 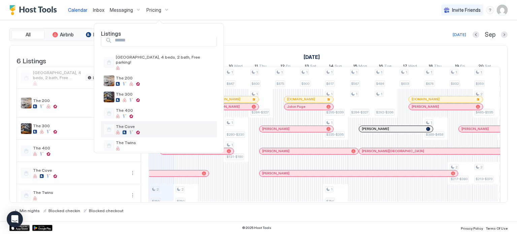 What do you see at coordinates (164, 40) in the screenshot?
I see `input: Input Field` at bounding box center [164, 40].